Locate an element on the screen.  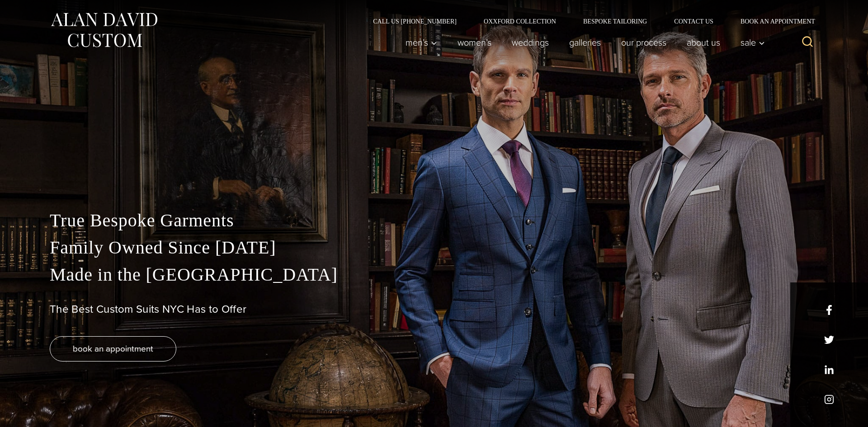
a: facebook is located at coordinates (829, 310).